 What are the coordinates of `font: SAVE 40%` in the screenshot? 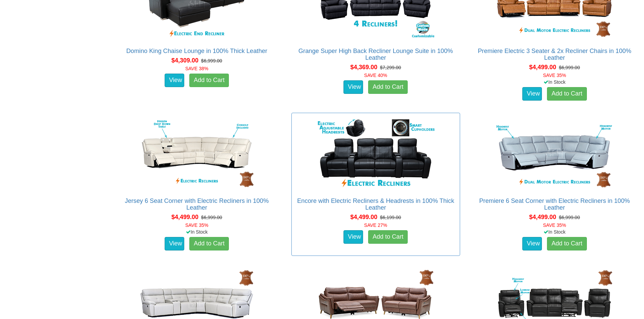 It's located at (375, 75).